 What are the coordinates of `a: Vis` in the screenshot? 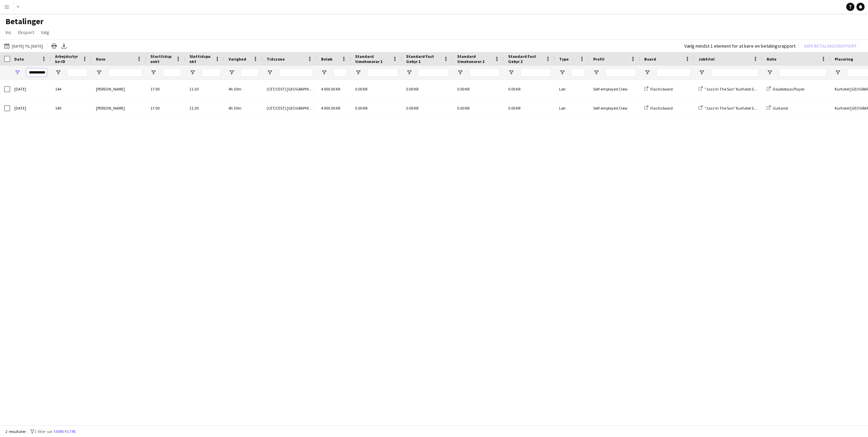 It's located at (8, 33).